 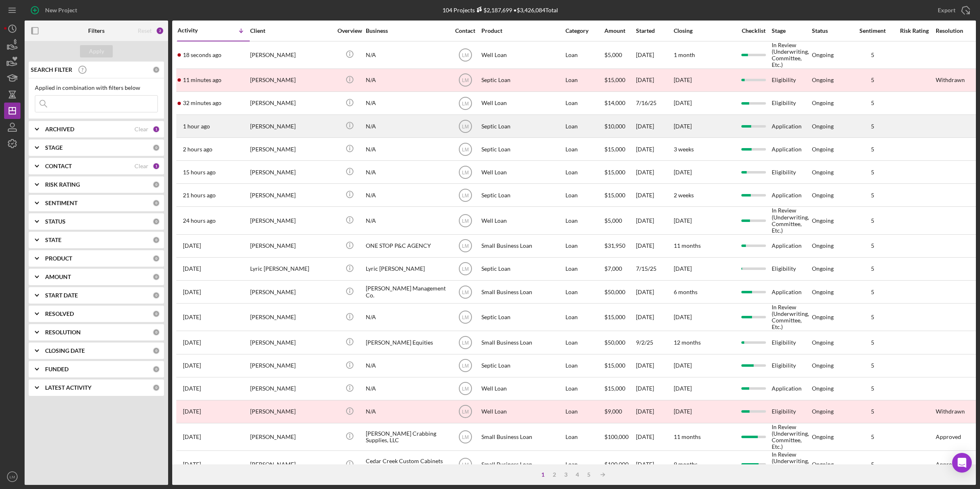 What do you see at coordinates (52, 69) in the screenshot?
I see `b: SEARCH FILTER` at bounding box center [52, 69].